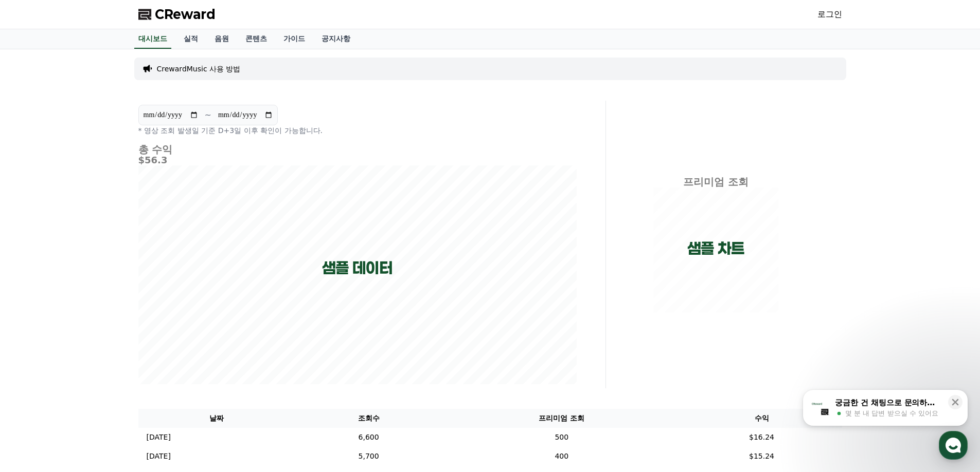 The height and width of the screenshot is (472, 980). Describe the element at coordinates (191, 39) in the screenshot. I see `a: 실적` at that location.